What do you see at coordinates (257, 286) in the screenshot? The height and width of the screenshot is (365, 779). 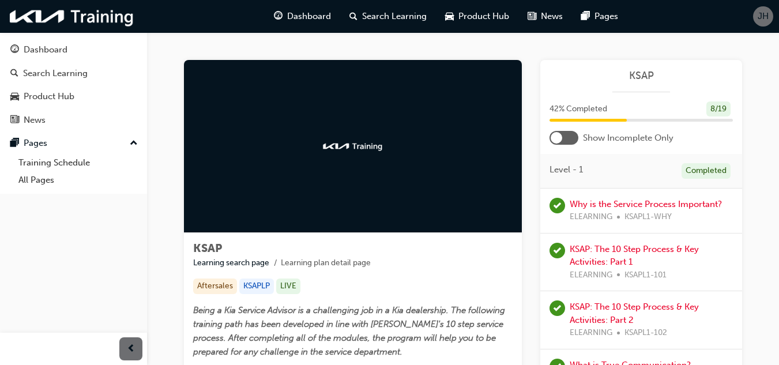 I see `div: KSAPLP` at bounding box center [257, 286].